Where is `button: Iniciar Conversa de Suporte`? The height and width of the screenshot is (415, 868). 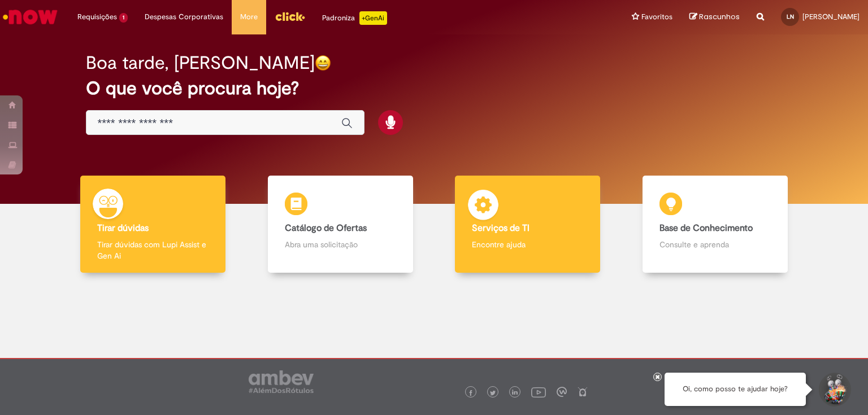 button: Iniciar Conversa de Suporte is located at coordinates (834, 389).